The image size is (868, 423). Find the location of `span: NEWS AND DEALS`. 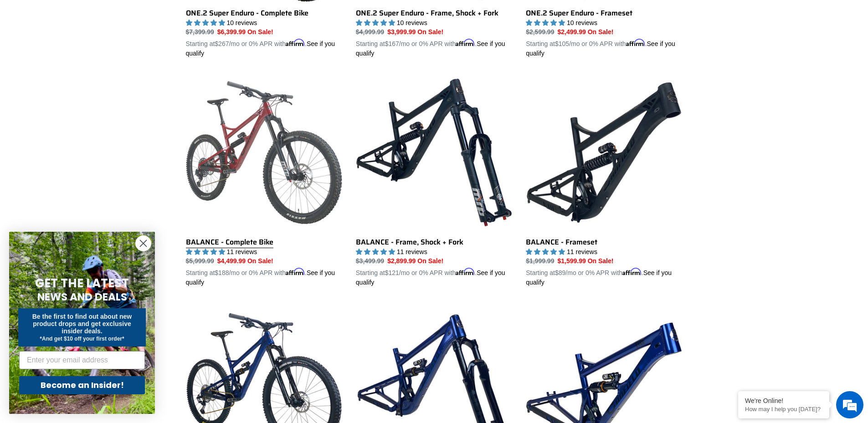

span: NEWS AND DEALS is located at coordinates (82, 297).